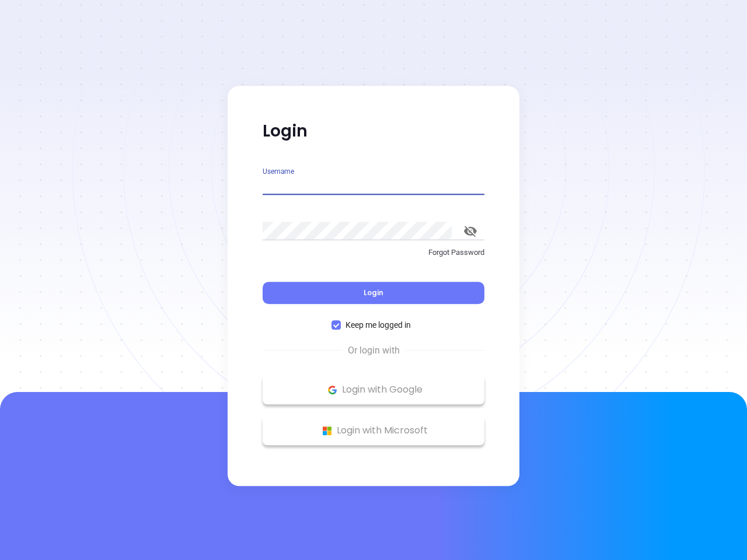  What do you see at coordinates (373, 430) in the screenshot?
I see `p: Login with Microsoft` at bounding box center [373, 430].